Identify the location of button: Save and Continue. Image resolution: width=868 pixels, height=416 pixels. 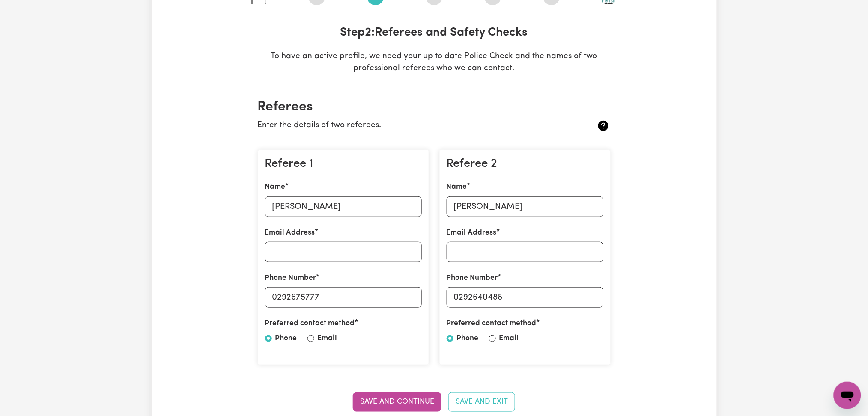
(397, 402).